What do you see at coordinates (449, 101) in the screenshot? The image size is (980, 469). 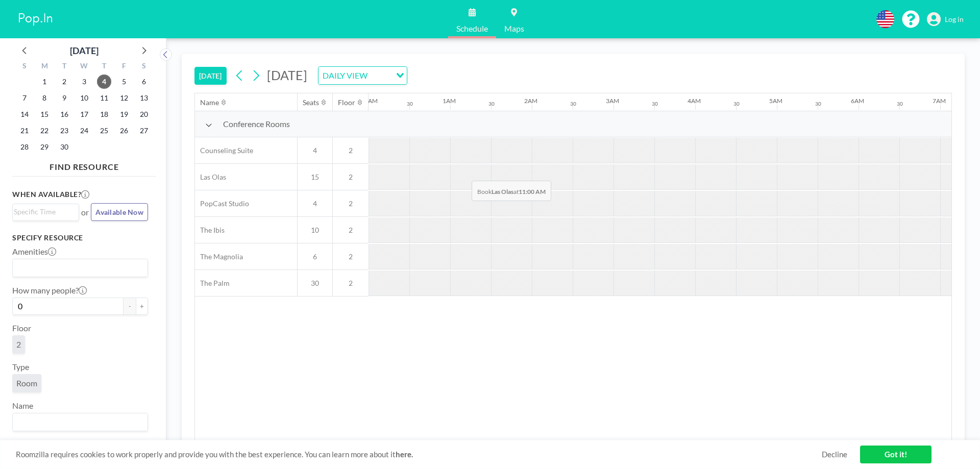 I see `div: 1AM` at bounding box center [449, 101].